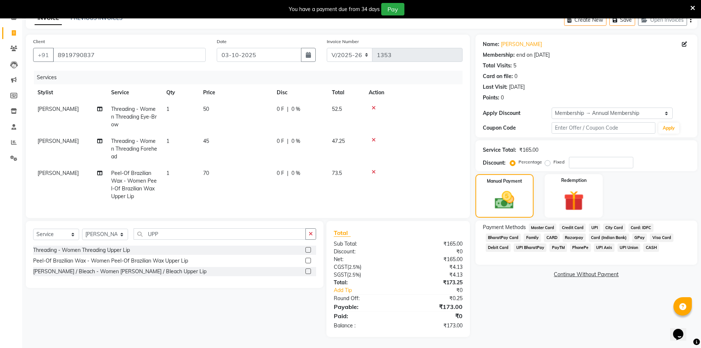 Image resolution: width=701 pixels, height=348 pixels. I want to click on span: City Card, so click(614, 227).